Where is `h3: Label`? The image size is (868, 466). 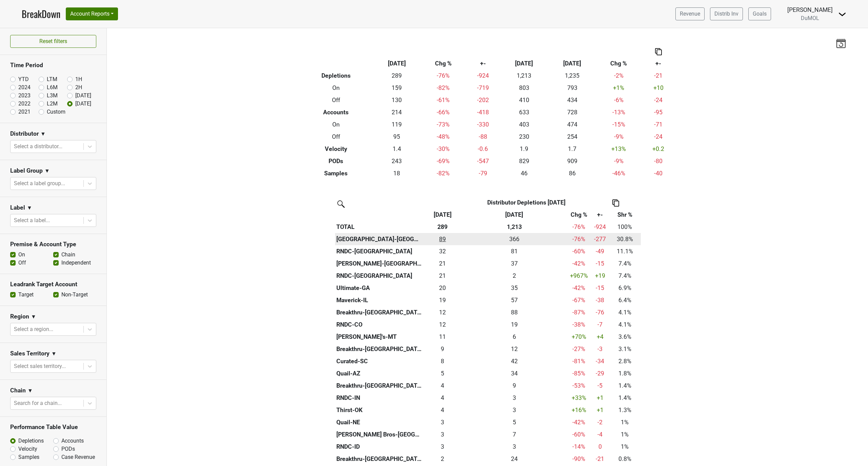
h3: Label is located at coordinates (17, 208).